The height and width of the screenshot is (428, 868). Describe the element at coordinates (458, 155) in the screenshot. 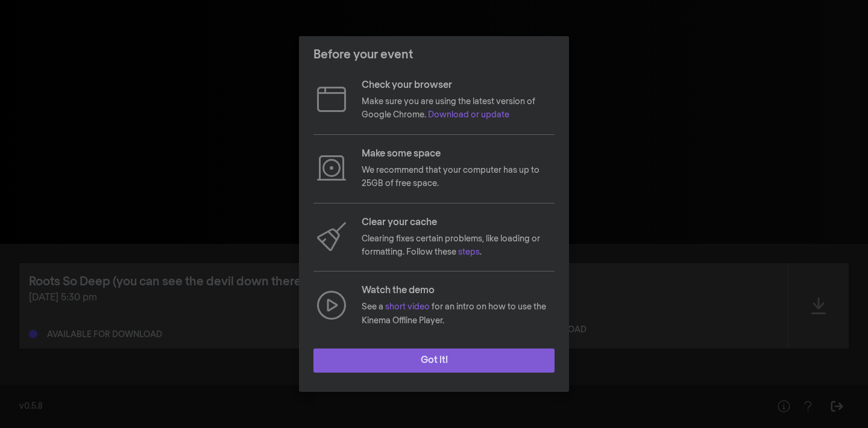

I see `p: Make some space` at that location.